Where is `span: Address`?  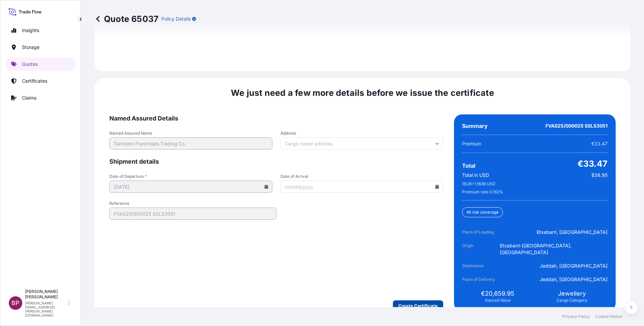
span: Address is located at coordinates (362, 133).